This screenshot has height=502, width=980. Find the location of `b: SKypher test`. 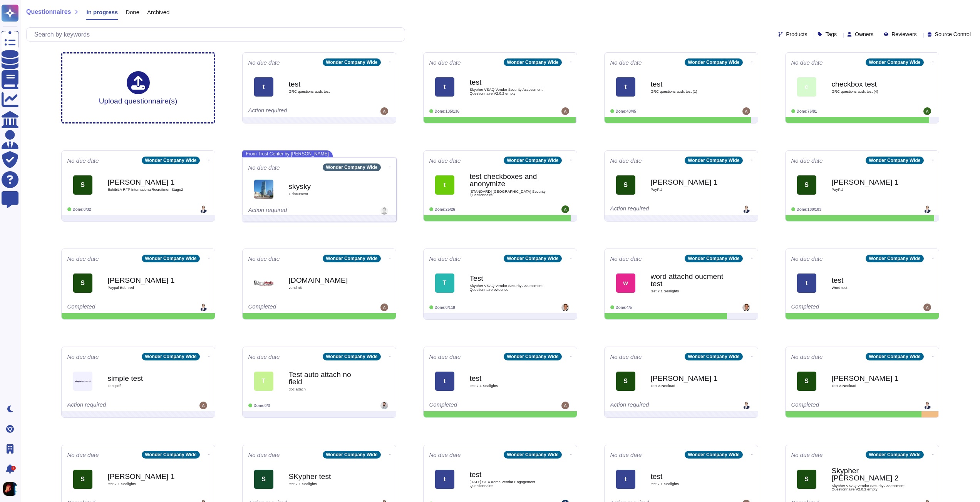

b: SKypher test is located at coordinates (328, 477).